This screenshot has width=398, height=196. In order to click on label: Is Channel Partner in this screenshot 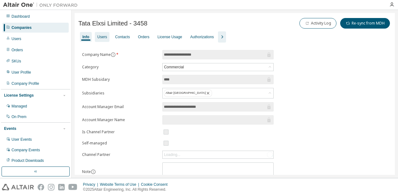, I will do `click(120, 132)`.